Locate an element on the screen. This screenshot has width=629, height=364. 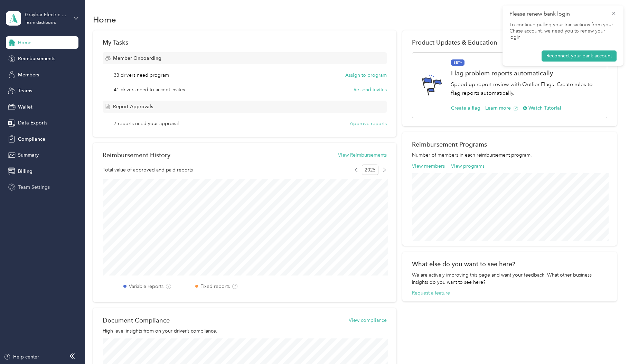
span: Billing is located at coordinates (25, 171).